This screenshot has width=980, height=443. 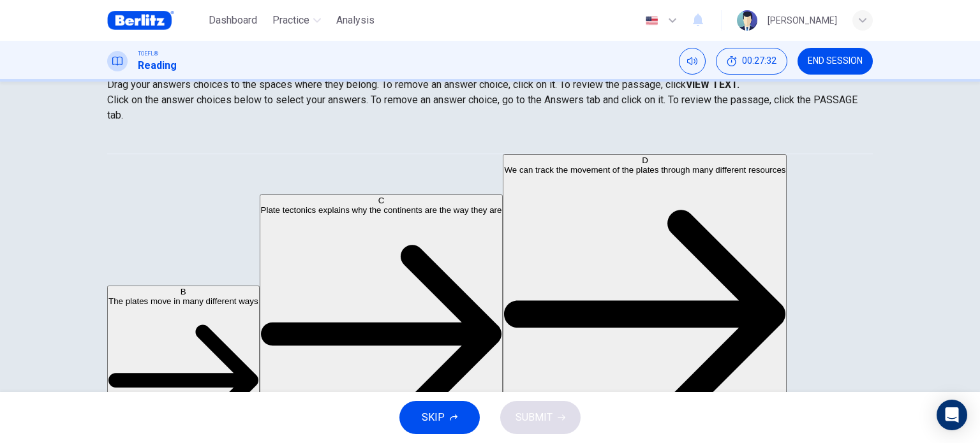 What do you see at coordinates (233, 20) in the screenshot?
I see `span: Dashboard` at bounding box center [233, 20].